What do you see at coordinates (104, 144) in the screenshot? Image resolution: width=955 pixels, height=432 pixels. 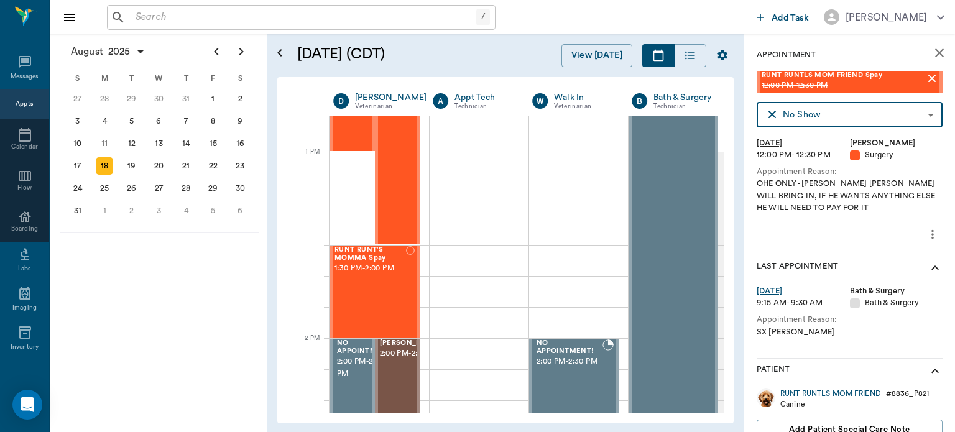 I see `div: Monday, August 11, 2025` at bounding box center [104, 144].